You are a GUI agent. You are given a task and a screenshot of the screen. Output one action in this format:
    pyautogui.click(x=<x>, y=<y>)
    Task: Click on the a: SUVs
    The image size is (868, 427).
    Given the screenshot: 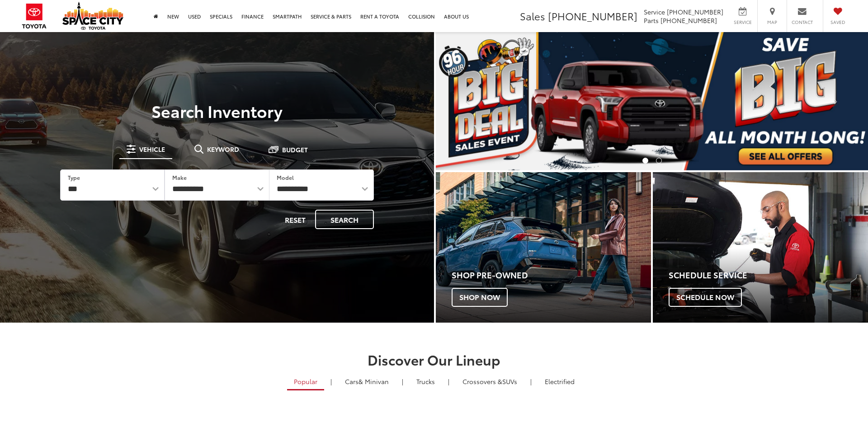 What is the action you would take?
    pyautogui.click(x=490, y=381)
    